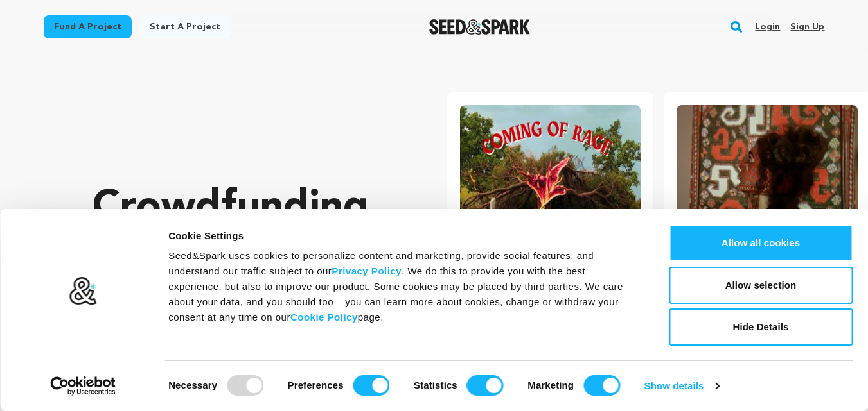 The width and height of the screenshot is (868, 411). Describe the element at coordinates (168, 370) in the screenshot. I see `legend: Consent Selection` at that location.